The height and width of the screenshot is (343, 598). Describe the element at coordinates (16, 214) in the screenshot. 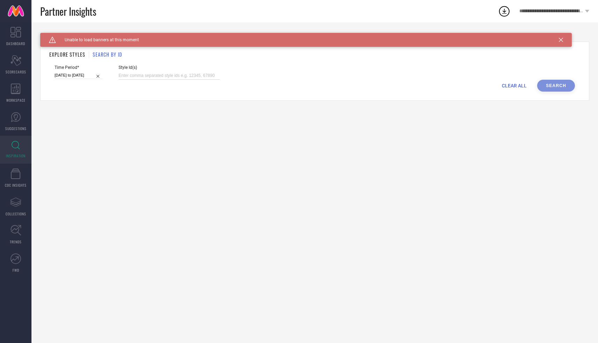

I see `span: COLLECTIONS` at that location.